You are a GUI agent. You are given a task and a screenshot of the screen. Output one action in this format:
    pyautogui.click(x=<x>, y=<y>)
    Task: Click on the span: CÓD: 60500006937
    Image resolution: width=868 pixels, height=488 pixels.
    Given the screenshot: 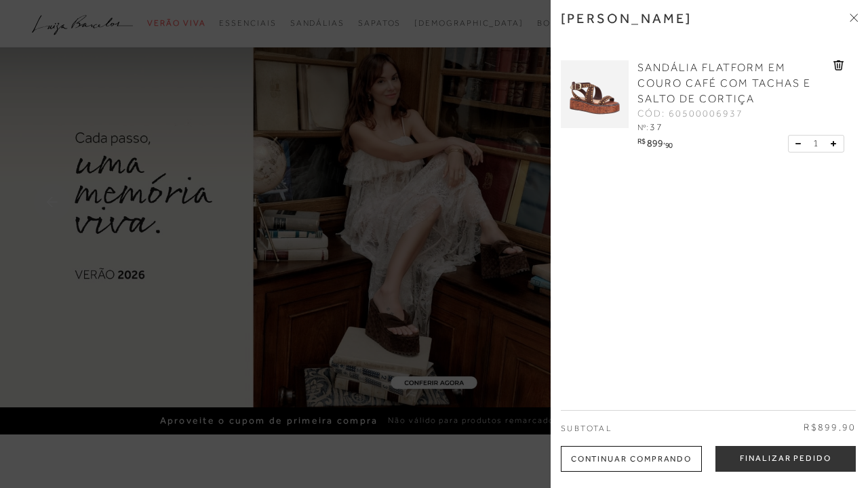 What is the action you would take?
    pyautogui.click(x=690, y=113)
    